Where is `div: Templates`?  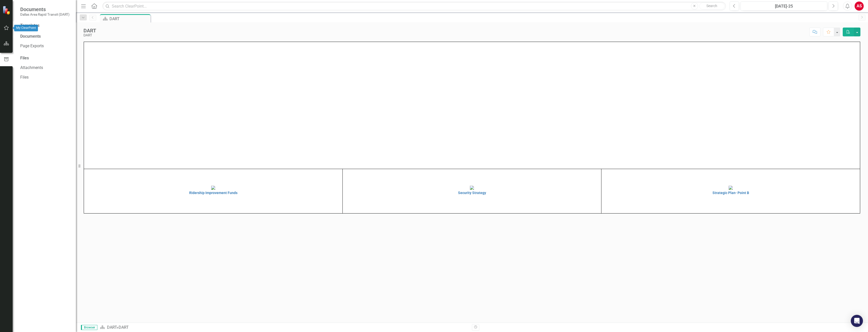 div: Templates is located at coordinates (46, 26).